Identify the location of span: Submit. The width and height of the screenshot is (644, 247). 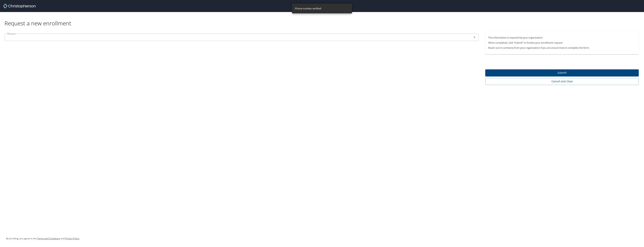
(562, 73).